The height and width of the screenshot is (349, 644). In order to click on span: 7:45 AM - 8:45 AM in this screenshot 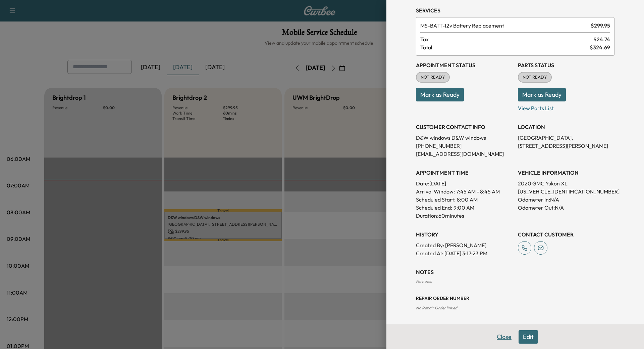, I will do `click(478, 191)`.